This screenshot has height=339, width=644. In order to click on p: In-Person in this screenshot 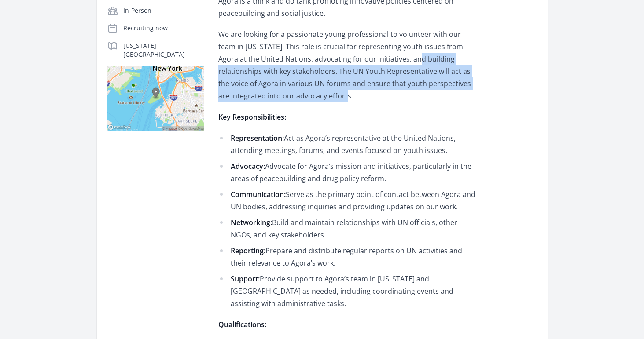, I will do `click(164, 10)`.